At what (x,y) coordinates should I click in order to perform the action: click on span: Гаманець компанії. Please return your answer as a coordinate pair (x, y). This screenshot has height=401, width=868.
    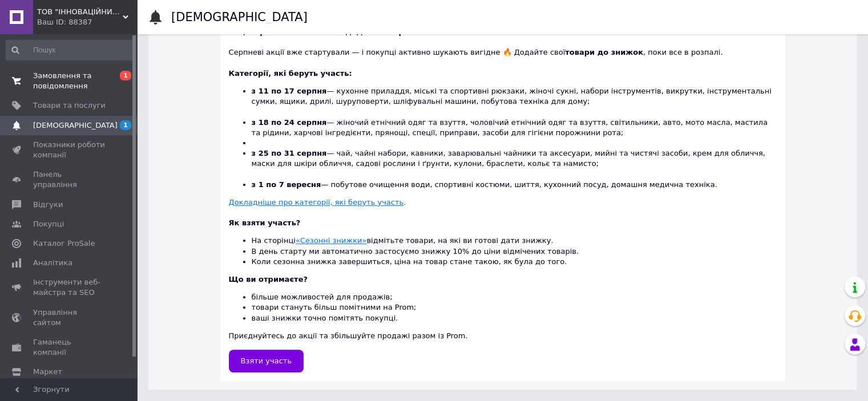
    Looking at the image, I should click on (69, 348).